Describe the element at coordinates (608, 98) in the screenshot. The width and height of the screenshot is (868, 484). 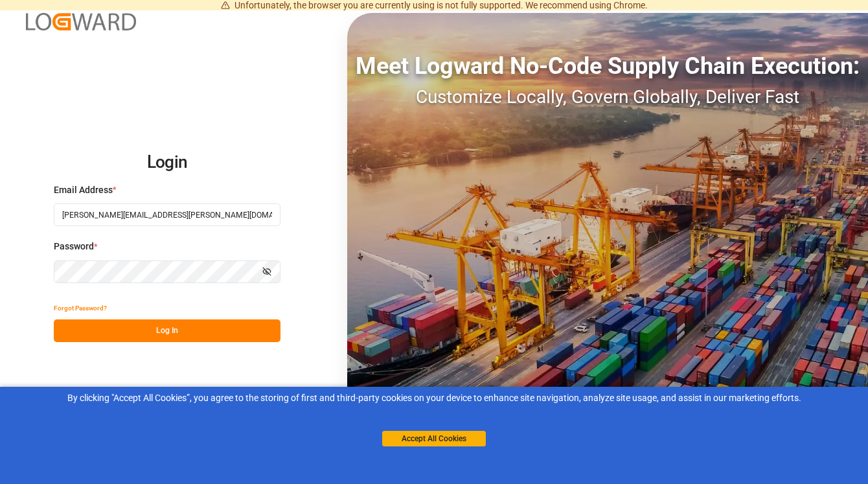
I see `div: Customize Locally, Govern Globally, Deliver Fast` at that location.